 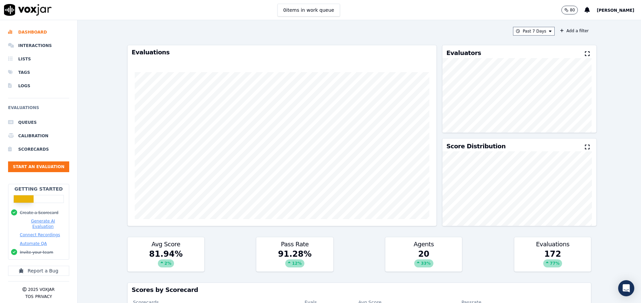 What do you see at coordinates (39, 271) in the screenshot?
I see `button: Report a Bug` at bounding box center [39, 271].